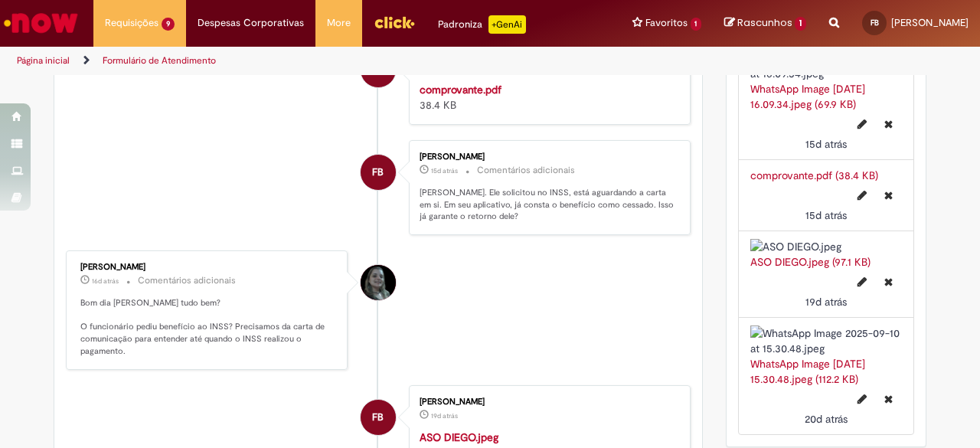 The image size is (980, 448). Describe the element at coordinates (460, 90) in the screenshot. I see `strong: comprovante.pdf` at that location.